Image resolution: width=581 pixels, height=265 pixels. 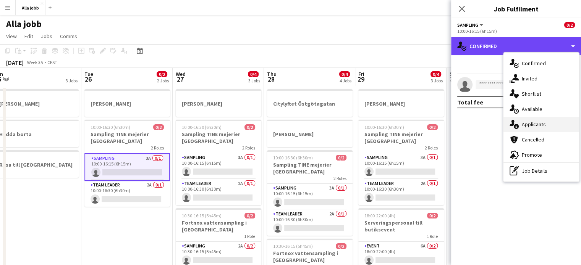 What do you see at coordinates (310, 104) in the screenshot?
I see `h3: Citylyftet Östgötagatan` at bounding box center [310, 104].